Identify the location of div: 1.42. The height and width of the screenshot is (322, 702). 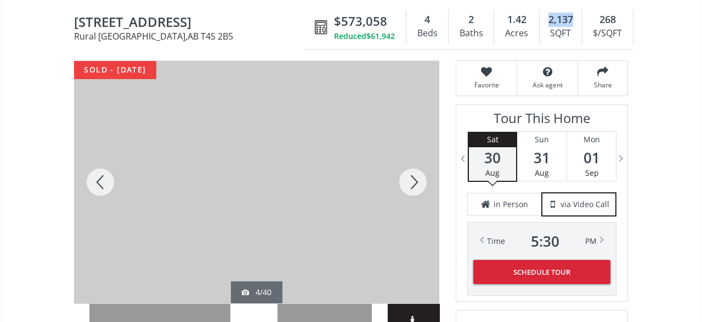
(516, 20).